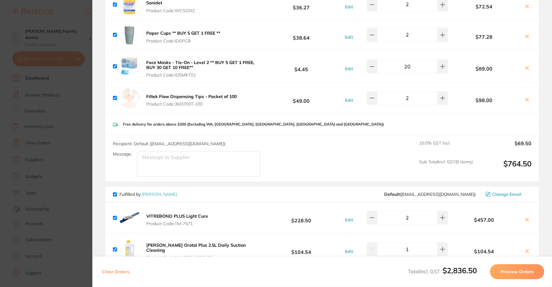 The image size is (552, 287). What do you see at coordinates (202, 257) in the screenshot?
I see `span: Product Code: DU-CDS110P6155` at bounding box center [202, 257].